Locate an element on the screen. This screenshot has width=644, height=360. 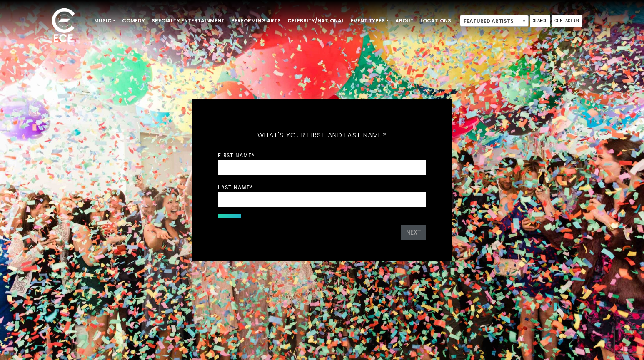
label: Last Name is located at coordinates (235, 187).